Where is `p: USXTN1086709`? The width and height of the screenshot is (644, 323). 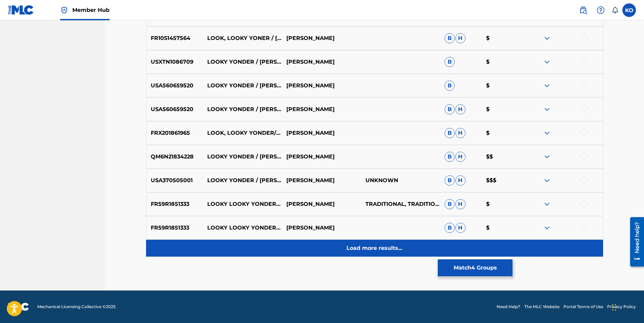
p: USXTN1086709 is located at coordinates (175, 62).